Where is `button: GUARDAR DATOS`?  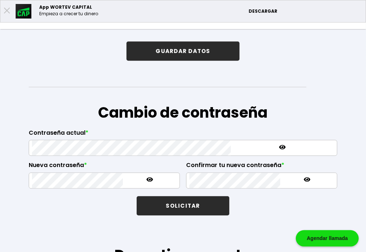
button: GUARDAR DATOS is located at coordinates (183, 51).